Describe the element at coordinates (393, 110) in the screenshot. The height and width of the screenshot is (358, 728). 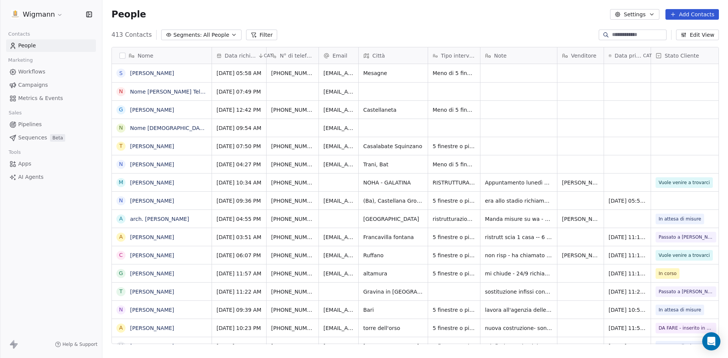
I see `span: Castellaneta` at that location.